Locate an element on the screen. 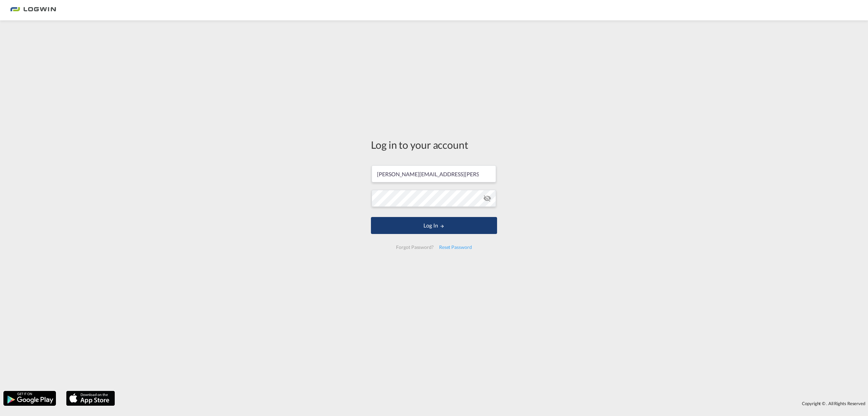 This screenshot has width=868, height=416. div: Log in to your account is located at coordinates (434, 145).